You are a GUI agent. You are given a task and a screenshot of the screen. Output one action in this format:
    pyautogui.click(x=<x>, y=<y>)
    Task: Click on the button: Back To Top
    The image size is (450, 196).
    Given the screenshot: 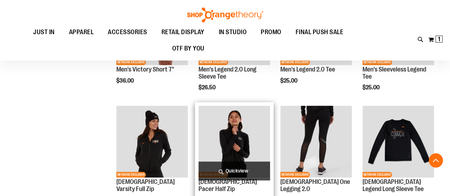 What is the action you would take?
    pyautogui.click(x=436, y=160)
    